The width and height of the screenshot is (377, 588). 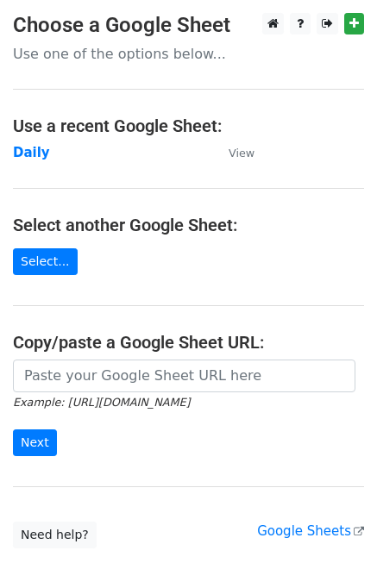 What do you see at coordinates (45, 261) in the screenshot?
I see `a: Select...` at bounding box center [45, 261].